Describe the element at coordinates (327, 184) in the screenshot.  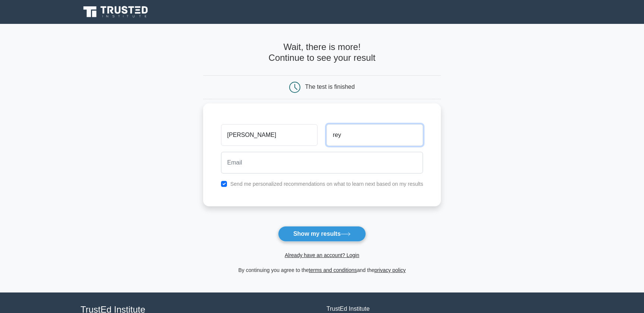
I see `label: Send me personalized recommendations on what to learn next based on my results` at that location.